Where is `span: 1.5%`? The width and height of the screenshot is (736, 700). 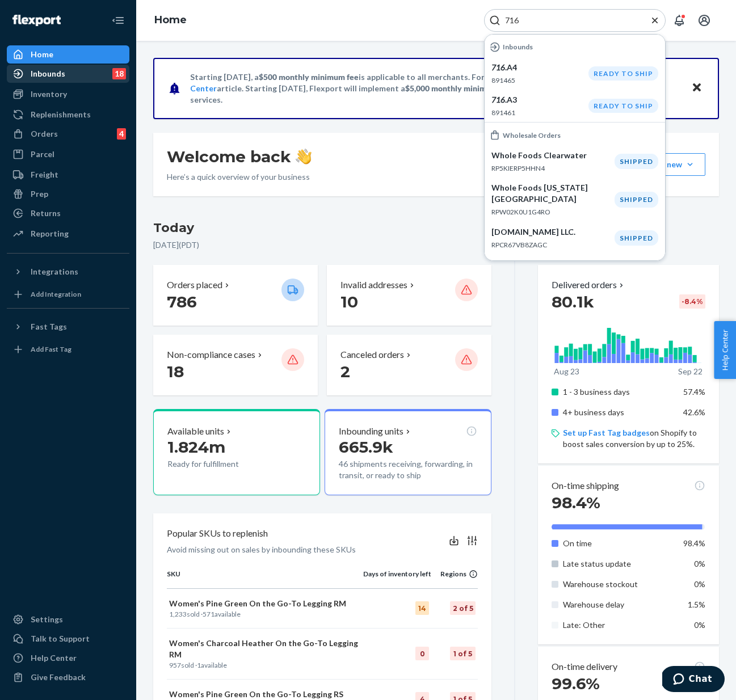 span: 1.5% is located at coordinates (697, 604).